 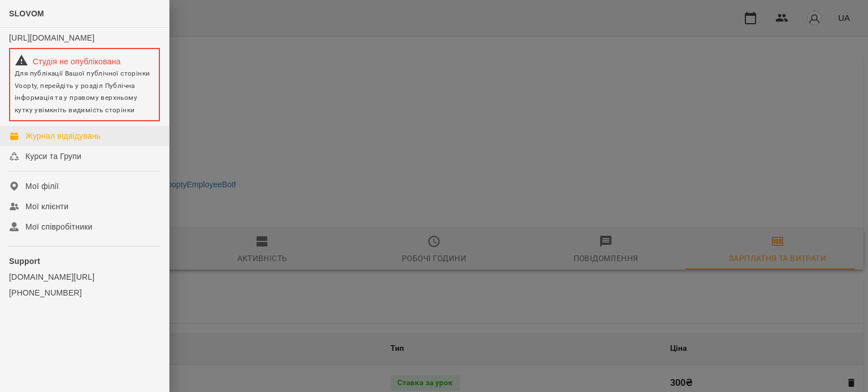 I want to click on div: Мої філії, so click(x=42, y=187).